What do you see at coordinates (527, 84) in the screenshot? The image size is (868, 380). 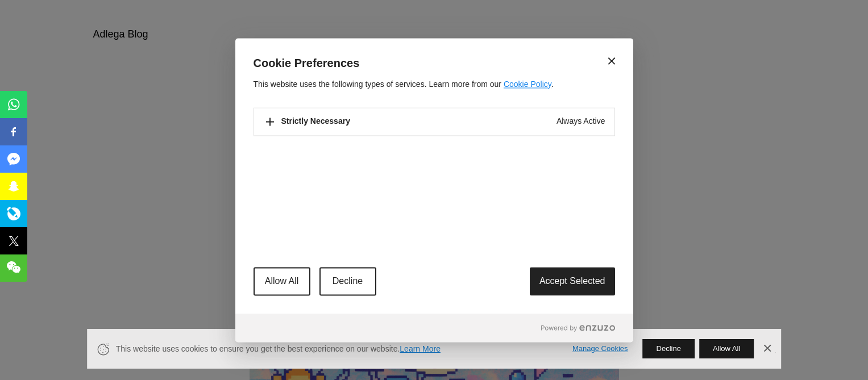 I see `a: Cookie Policy` at bounding box center [527, 84].